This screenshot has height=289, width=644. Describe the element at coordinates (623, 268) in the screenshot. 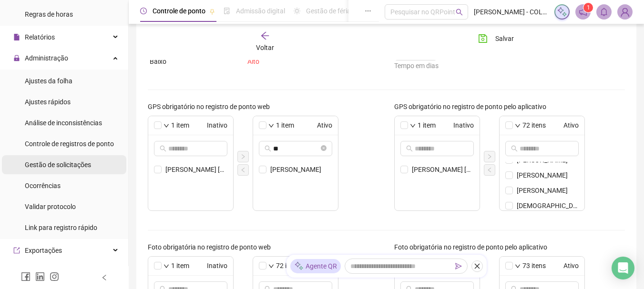

I see `div: Open Intercom Messenger` at that location.